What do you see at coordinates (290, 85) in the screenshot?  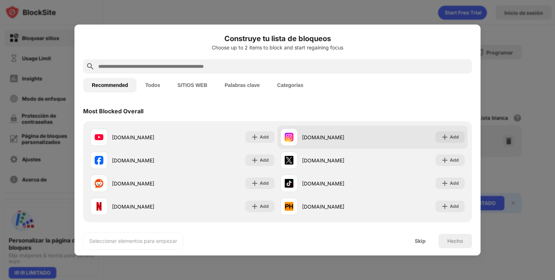 I see `button: Categorías` at bounding box center [290, 85].